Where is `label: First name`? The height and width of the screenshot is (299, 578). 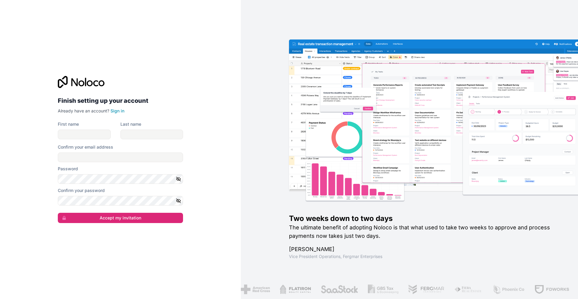
label: First name is located at coordinates (68, 124).